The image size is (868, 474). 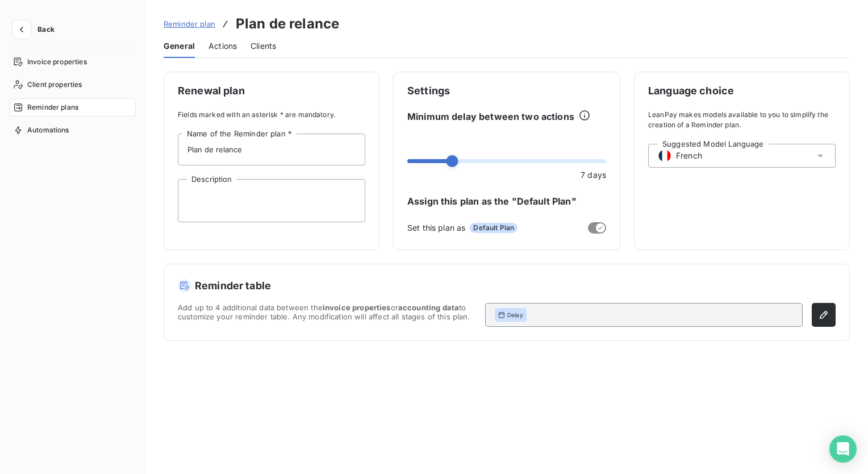 What do you see at coordinates (742, 91) in the screenshot?
I see `span: Language choice` at bounding box center [742, 91].